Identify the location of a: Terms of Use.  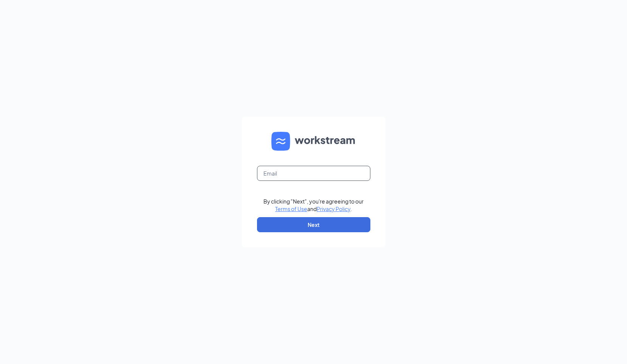
(291, 209).